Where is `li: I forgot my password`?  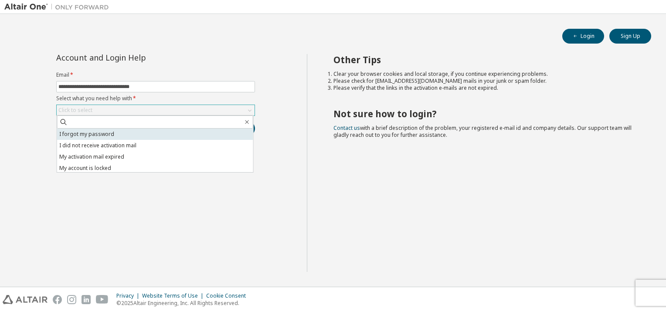 li: I forgot my password is located at coordinates (155, 134).